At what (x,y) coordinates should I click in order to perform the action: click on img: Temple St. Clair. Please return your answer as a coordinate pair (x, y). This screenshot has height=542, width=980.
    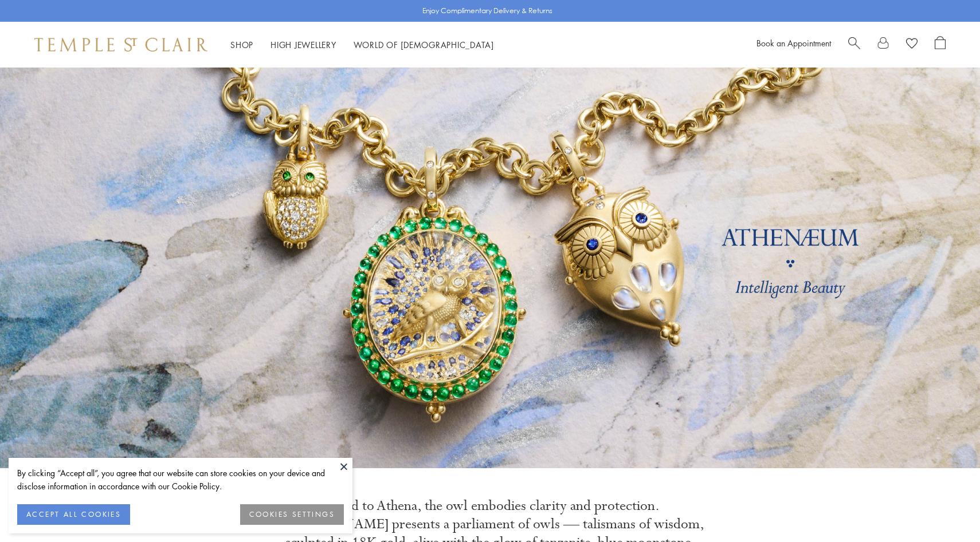
    Looking at the image, I should click on (121, 45).